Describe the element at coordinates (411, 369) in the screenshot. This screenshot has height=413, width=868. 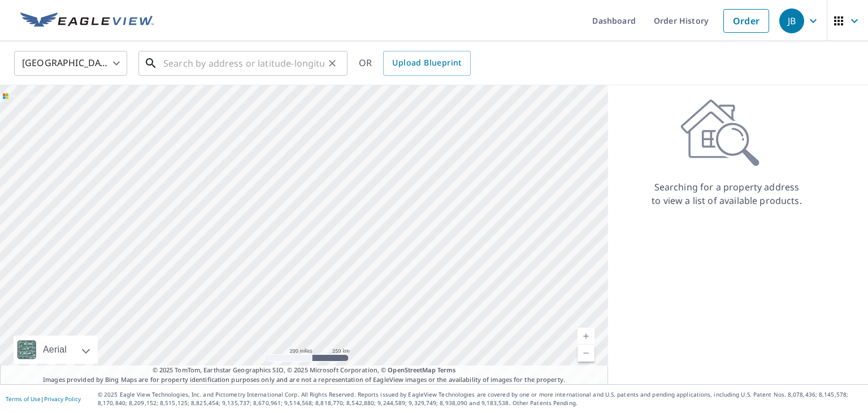
I see `a: OpenStreetMap` at that location.